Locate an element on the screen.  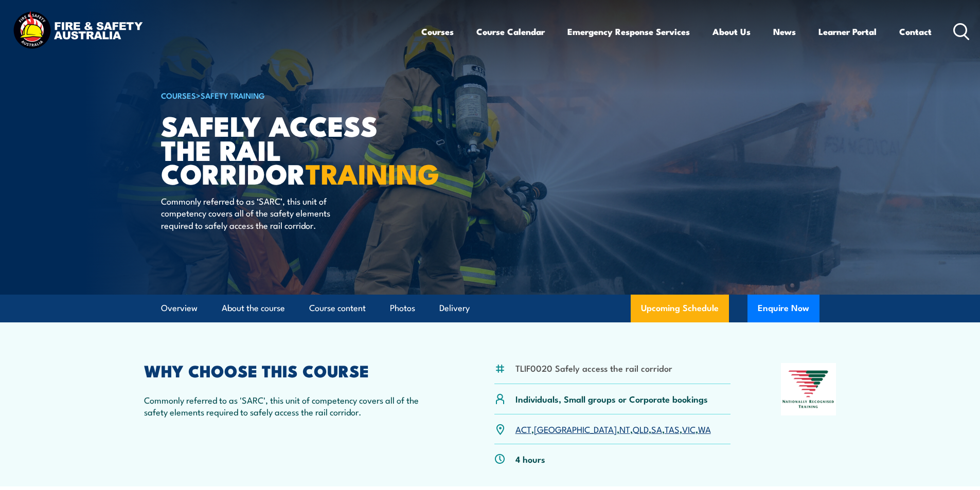
button: Enquire Now is located at coordinates (783, 308).